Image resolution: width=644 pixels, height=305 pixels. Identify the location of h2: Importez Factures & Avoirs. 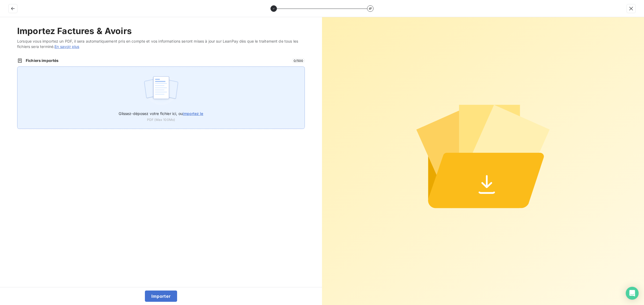
(161, 31).